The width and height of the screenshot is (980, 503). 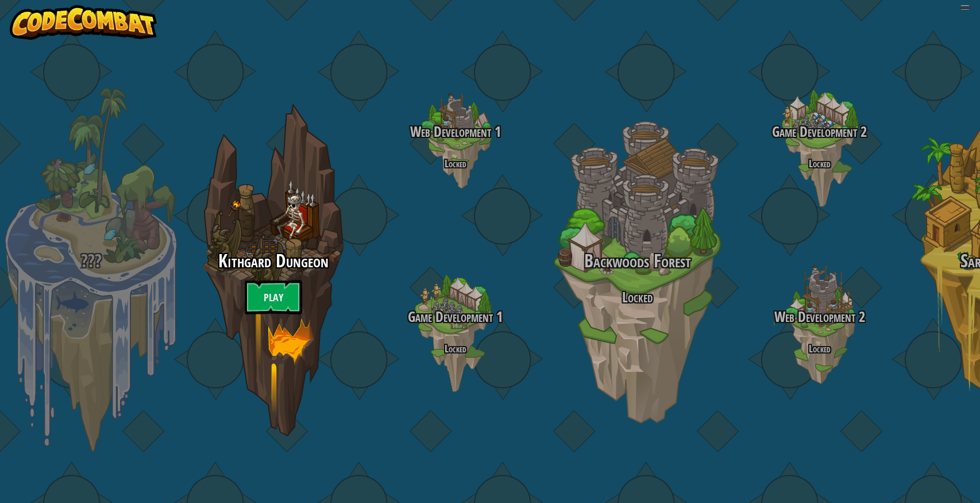 I want to click on a: Play, so click(x=273, y=297).